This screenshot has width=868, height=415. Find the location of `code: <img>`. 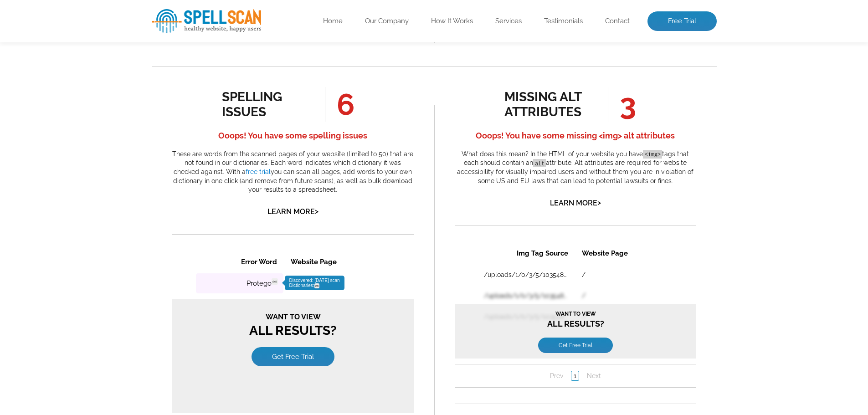

code: <img> is located at coordinates (653, 154).